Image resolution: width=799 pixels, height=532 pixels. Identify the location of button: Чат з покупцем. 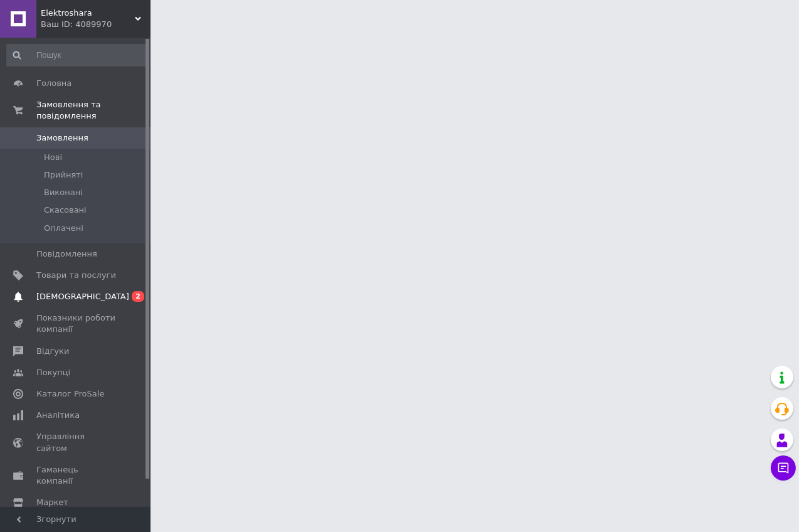
(784, 468).